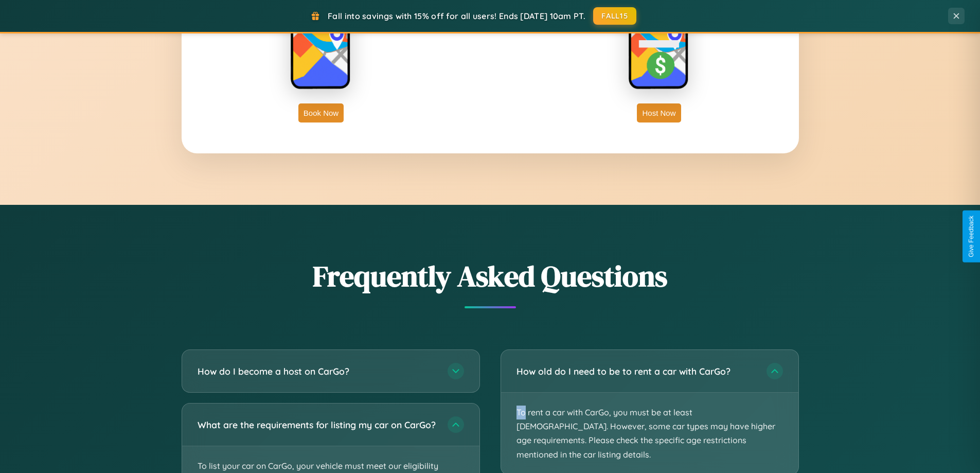 This screenshot has width=980, height=473. I want to click on h3: How old do I need to be to rent a car with CarGo?, so click(637, 371).